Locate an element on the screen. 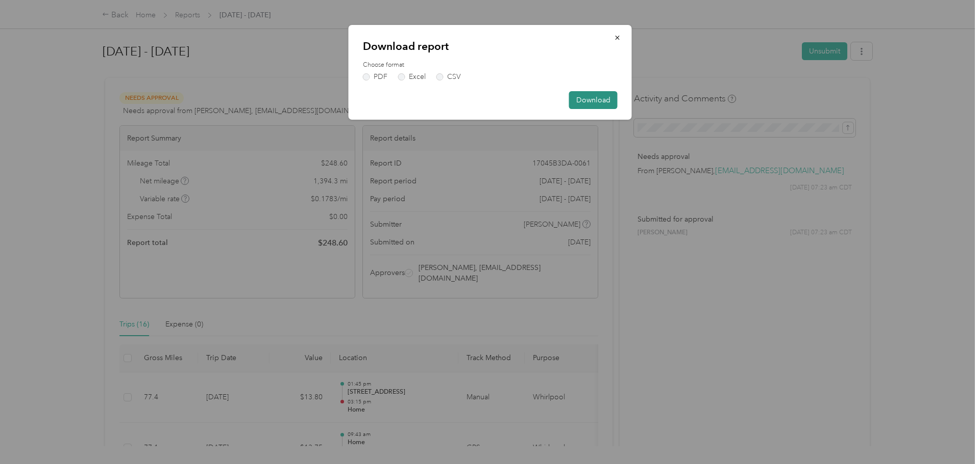  label: Choose format is located at coordinates (490, 65).